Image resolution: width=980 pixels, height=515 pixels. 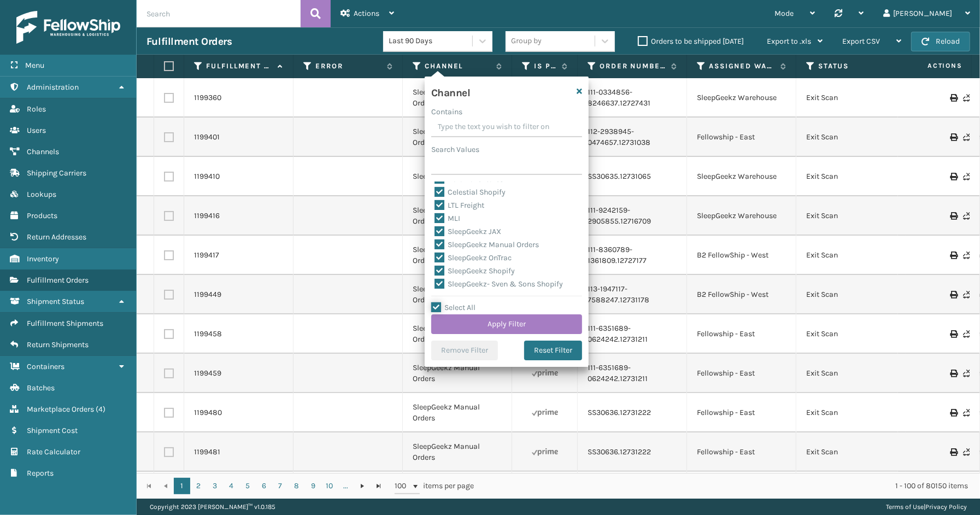 What do you see at coordinates (931, 66) in the screenshot?
I see `span: Actions` at bounding box center [931, 66].